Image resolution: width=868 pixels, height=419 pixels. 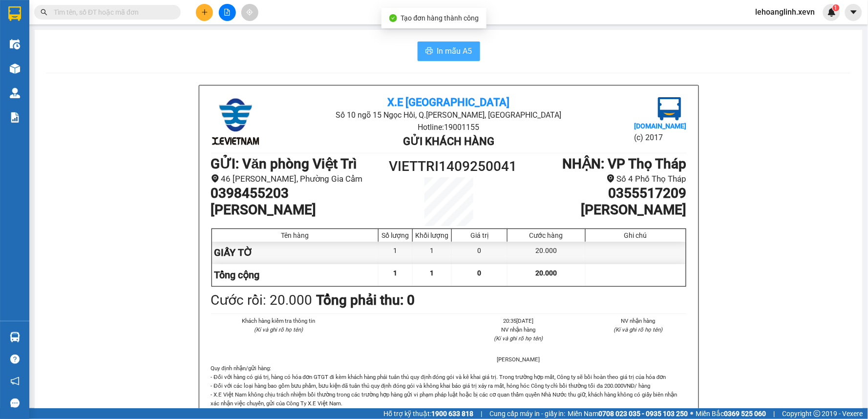 I want to click on span: Miền Bắc, so click(x=731, y=413).